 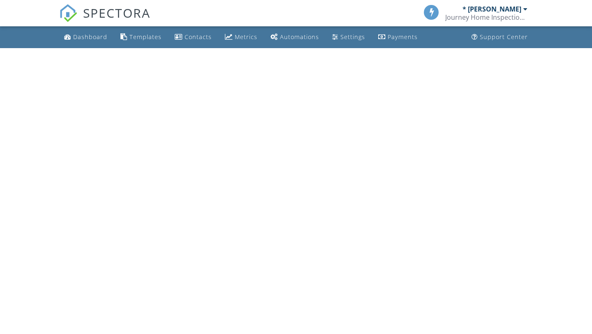 I want to click on a: Metrics, so click(x=241, y=37).